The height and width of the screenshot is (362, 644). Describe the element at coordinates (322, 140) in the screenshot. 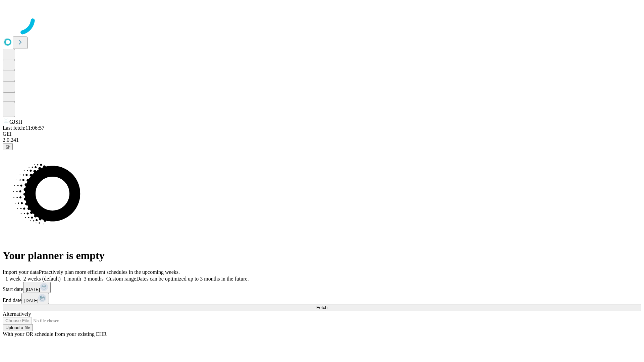

I see `div: 2.0.241` at that location.